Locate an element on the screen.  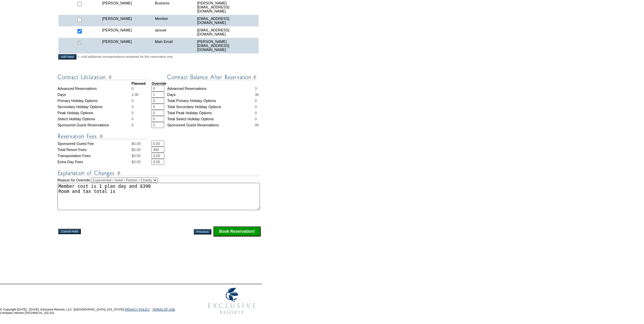
td: spouse is located at coordinates (174, 32).